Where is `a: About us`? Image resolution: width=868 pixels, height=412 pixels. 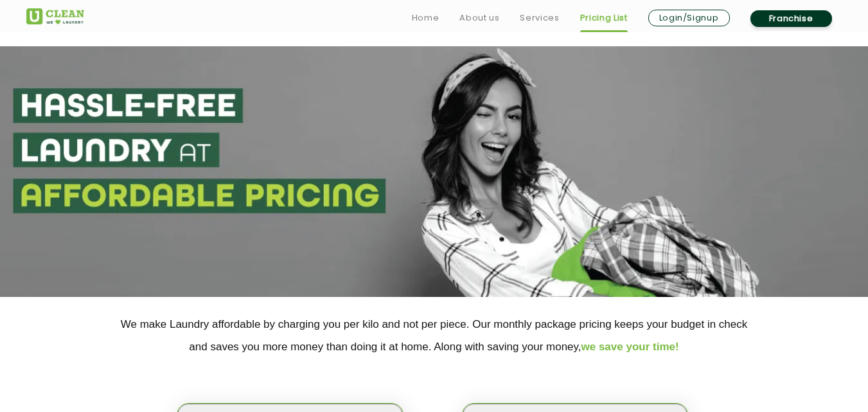 a: About us is located at coordinates (479, 18).